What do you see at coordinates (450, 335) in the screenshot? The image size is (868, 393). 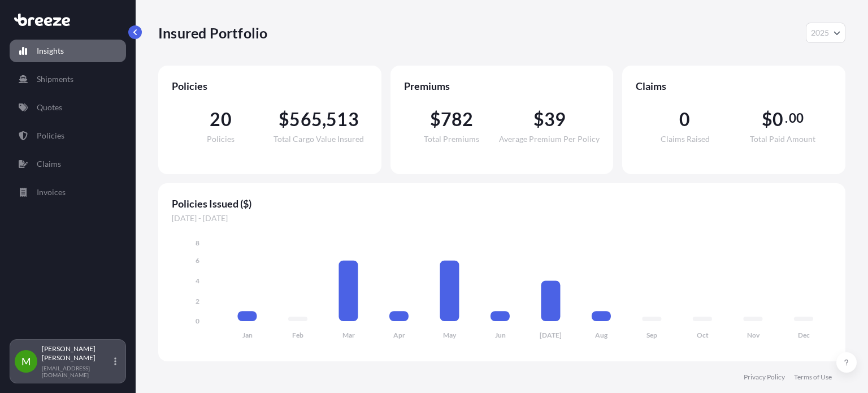 I see `tspan: May` at bounding box center [450, 335].